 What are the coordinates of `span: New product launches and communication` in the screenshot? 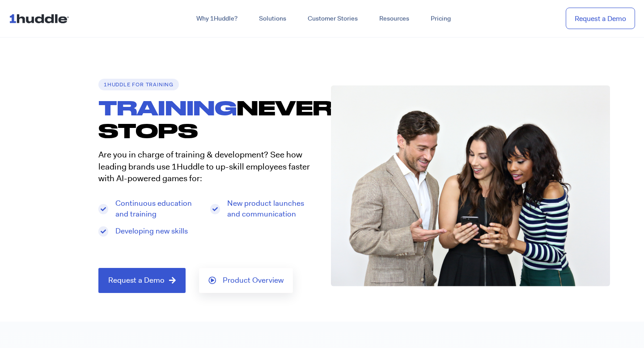 It's located at (269, 209).